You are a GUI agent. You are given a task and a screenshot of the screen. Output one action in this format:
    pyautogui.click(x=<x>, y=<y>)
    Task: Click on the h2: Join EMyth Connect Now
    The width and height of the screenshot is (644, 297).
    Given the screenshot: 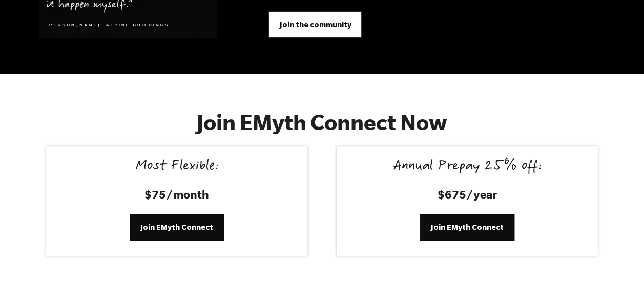 What is the action you would take?
    pyautogui.click(x=322, y=122)
    